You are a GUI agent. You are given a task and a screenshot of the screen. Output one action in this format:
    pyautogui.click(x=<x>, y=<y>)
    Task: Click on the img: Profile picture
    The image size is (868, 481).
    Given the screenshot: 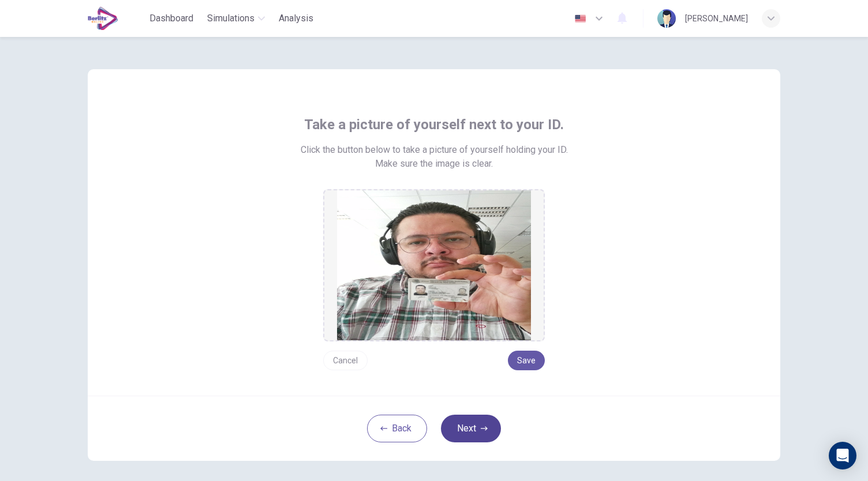 What is the action you would take?
    pyautogui.click(x=666, y=19)
    